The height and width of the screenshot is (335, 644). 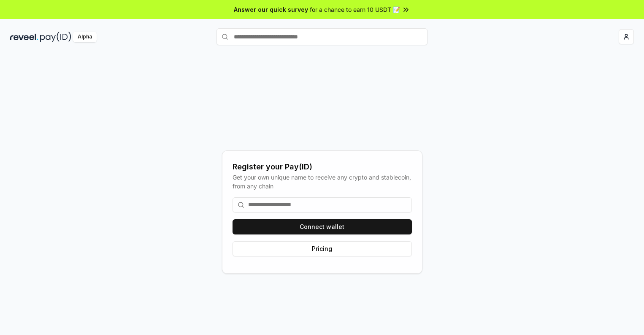 I want to click on img: pay_id, so click(x=56, y=37).